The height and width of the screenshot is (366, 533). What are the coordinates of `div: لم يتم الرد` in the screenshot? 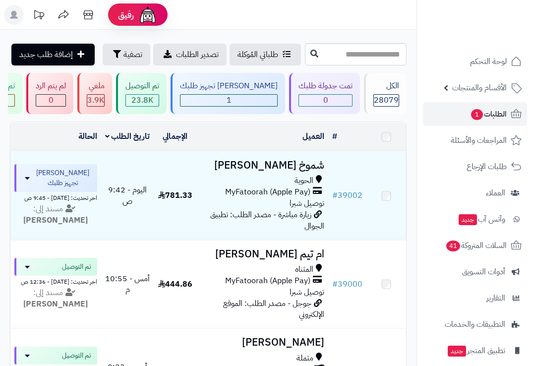 It's located at (51, 86).